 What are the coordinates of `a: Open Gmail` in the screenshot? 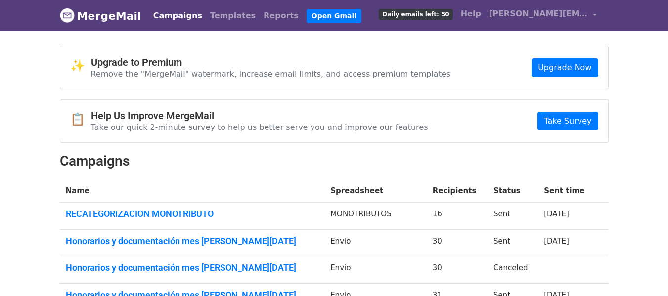 It's located at (334, 16).